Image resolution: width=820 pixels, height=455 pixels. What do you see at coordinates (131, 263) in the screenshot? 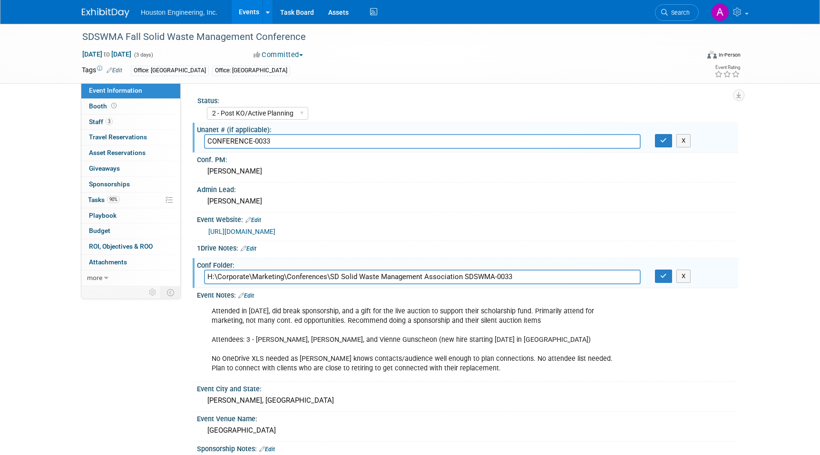
I see `a: Attachments` at bounding box center [131, 263].